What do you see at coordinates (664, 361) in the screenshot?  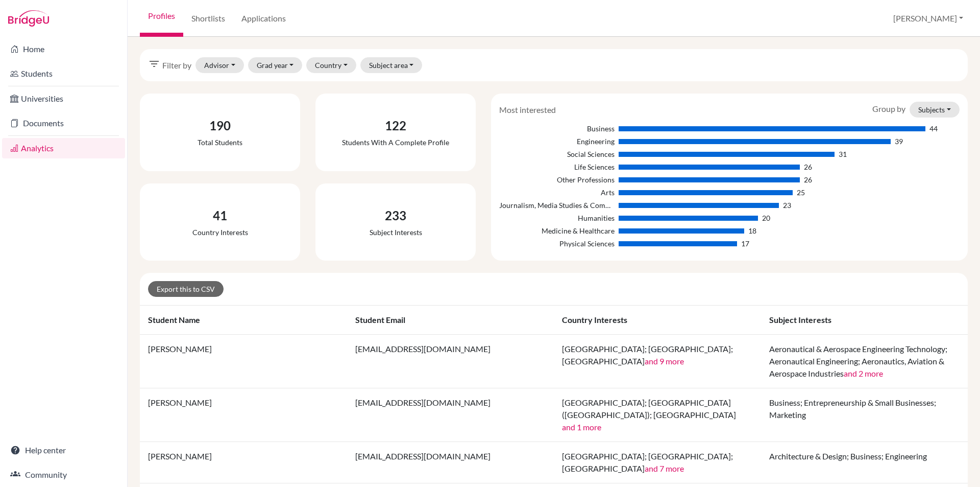 I see `button: and 9 more` at bounding box center [664, 361].